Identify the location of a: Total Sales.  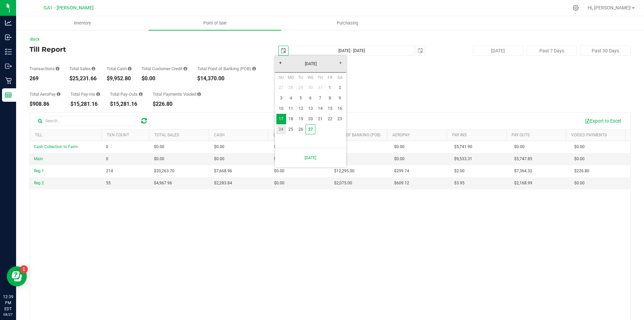
(167, 135).